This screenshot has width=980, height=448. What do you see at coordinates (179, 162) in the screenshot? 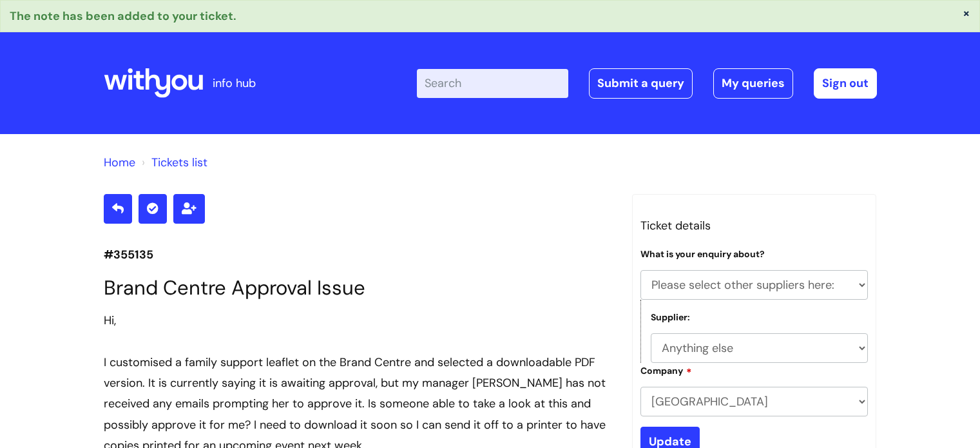
I see `a: Tickets list` at bounding box center [179, 162].